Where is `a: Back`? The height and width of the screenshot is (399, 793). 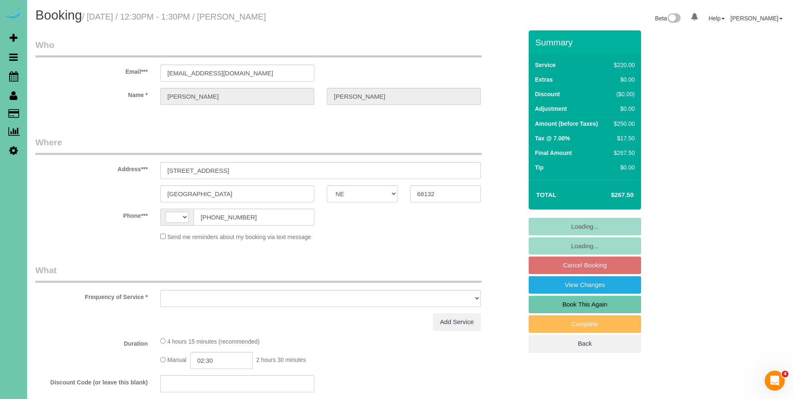
a: Back is located at coordinates (585, 343).